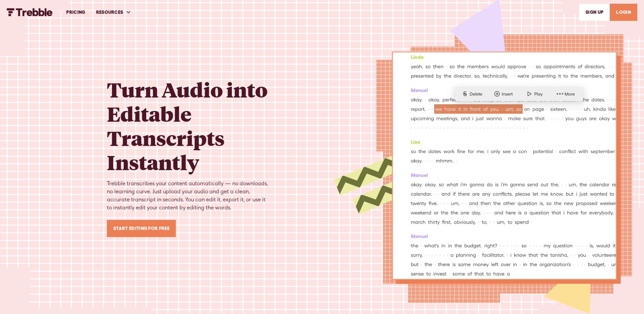 This screenshot has height=314, width=644. What do you see at coordinates (594, 12) in the screenshot?
I see `a: SIGn UP` at bounding box center [594, 12].